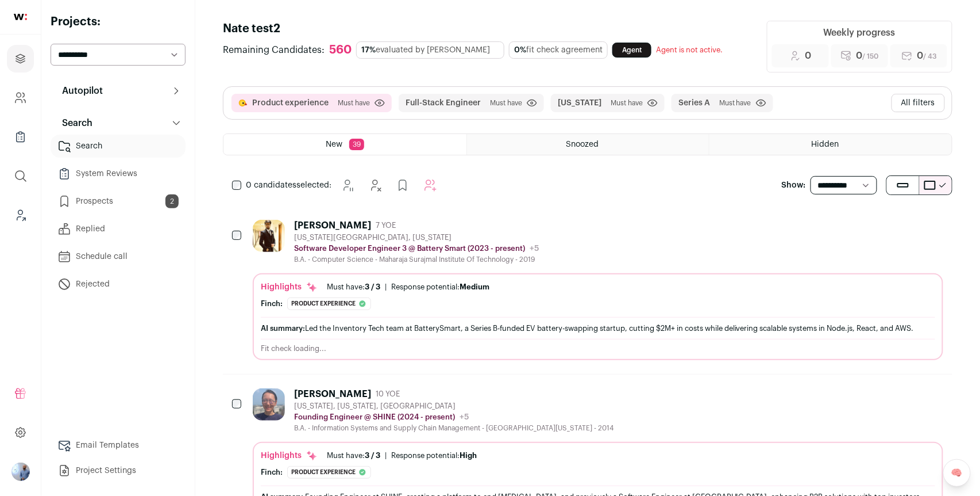  Describe the element at coordinates (588, 145) in the screenshot. I see `a: Snoozed` at that location.